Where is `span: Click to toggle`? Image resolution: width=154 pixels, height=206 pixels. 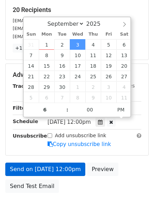
span: Click to toggle is located at coordinates (121, 110).